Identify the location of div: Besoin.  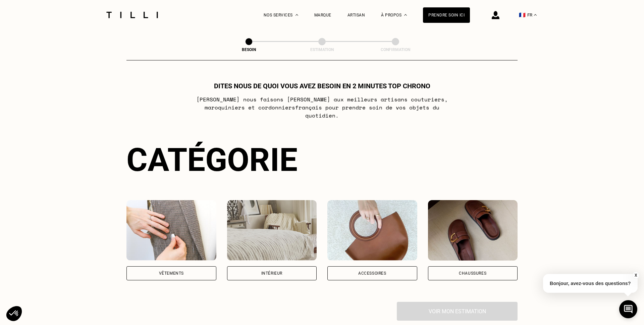
(249, 50).